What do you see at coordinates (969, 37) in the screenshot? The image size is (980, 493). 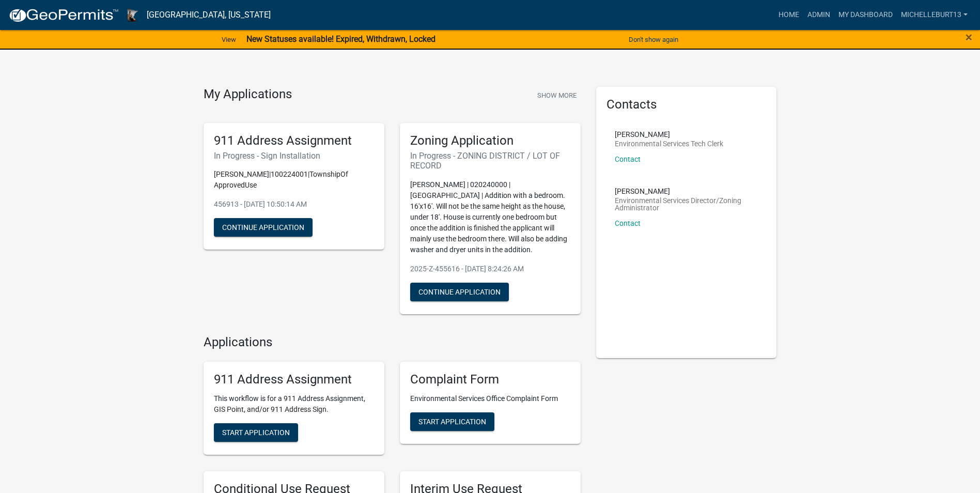 I see `button: Close` at bounding box center [969, 37].